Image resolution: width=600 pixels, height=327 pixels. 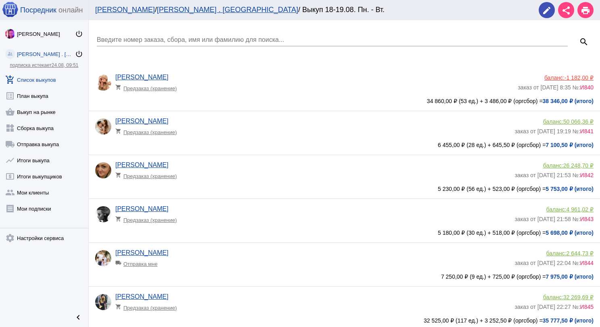 What do you see at coordinates (579, 78) in the screenshot?
I see `span: -1 182,00 ₽` at bounding box center [579, 78].